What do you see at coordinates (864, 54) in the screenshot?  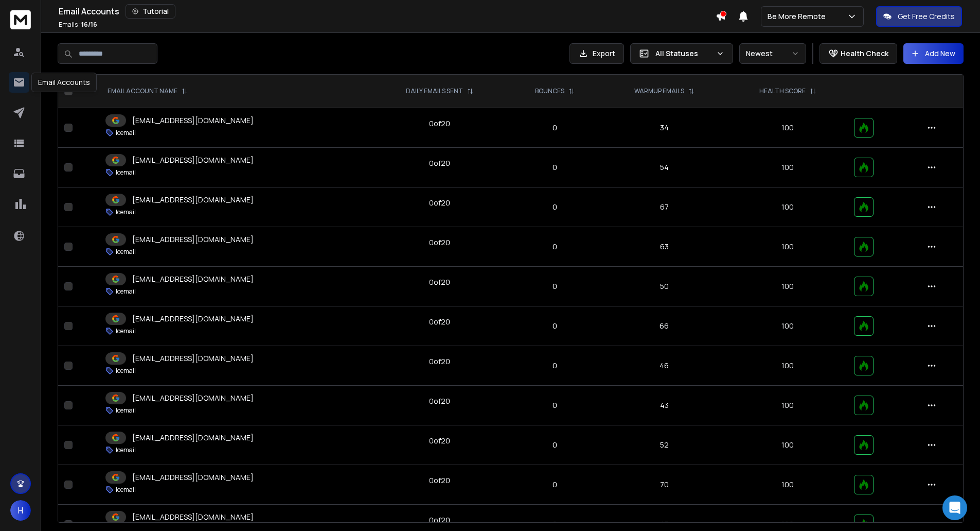 I see `p: Health Check` at bounding box center [864, 54].